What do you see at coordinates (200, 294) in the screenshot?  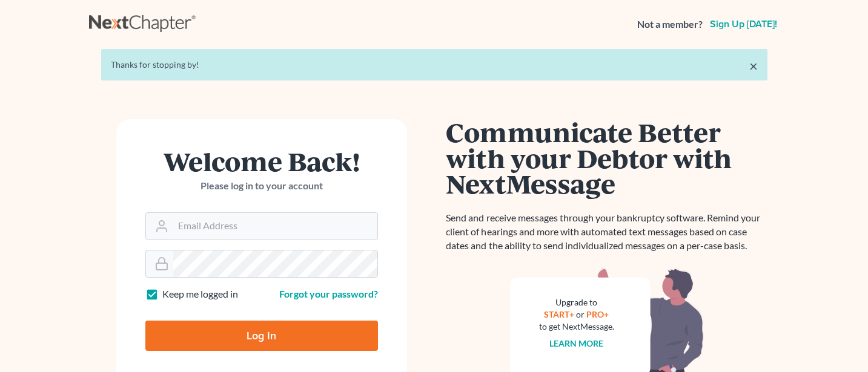 I see `label: Keep me logged in` at bounding box center [200, 294].